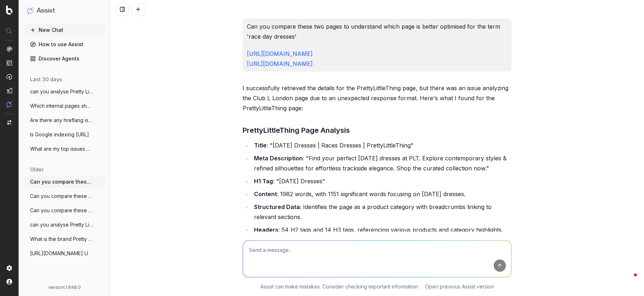 The width and height of the screenshot is (644, 296). Describe the element at coordinates (9, 49) in the screenshot. I see `img: Analytics` at that location.